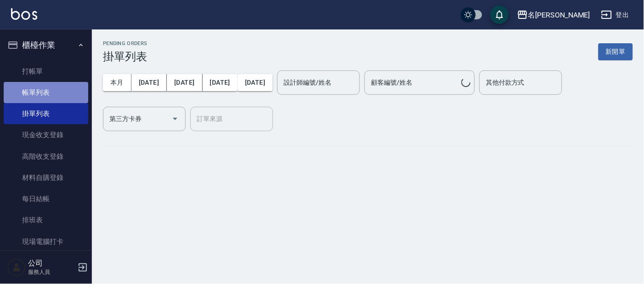  I want to click on button: Open, so click(175, 119).